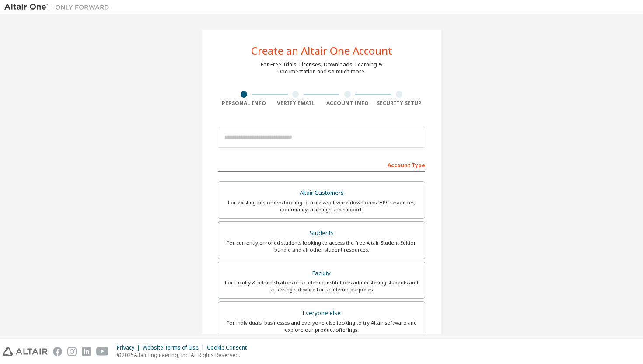 This screenshot has height=364, width=643. Describe the element at coordinates (322, 165) in the screenshot. I see `div: Account Type` at that location.